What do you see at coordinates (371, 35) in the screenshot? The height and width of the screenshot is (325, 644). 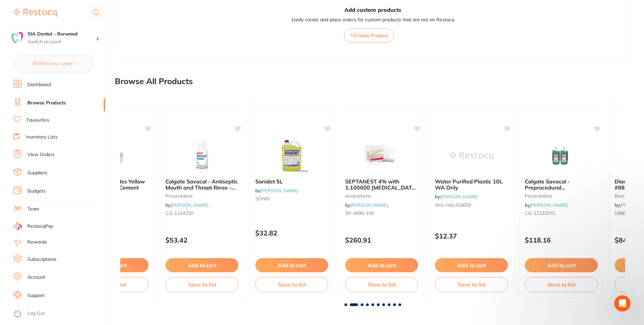 I see `span: Create Product` at bounding box center [371, 35].